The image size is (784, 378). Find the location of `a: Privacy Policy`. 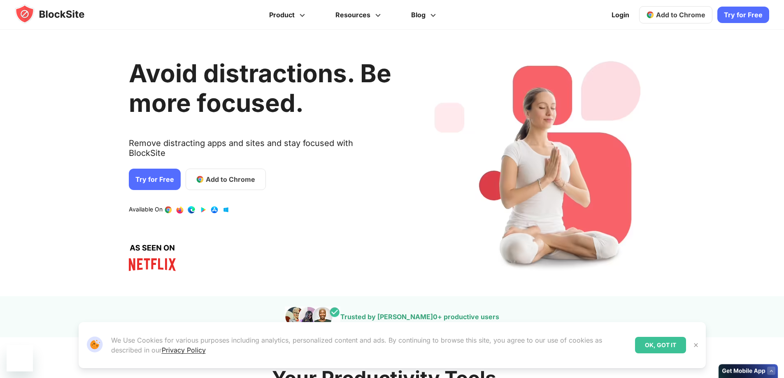

a: Privacy Policy is located at coordinates (184, 350).